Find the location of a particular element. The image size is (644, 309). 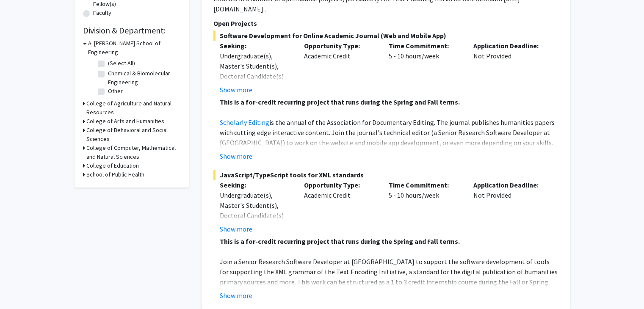

h2: Division & Department: is located at coordinates (132, 30).